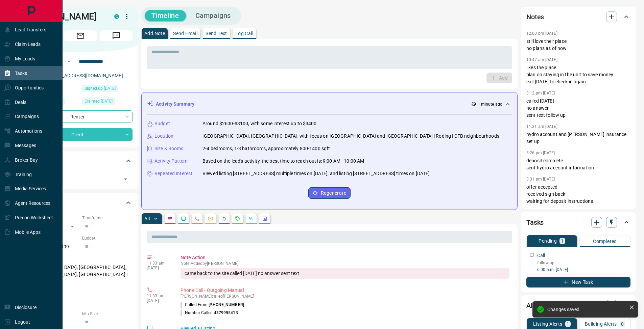  I want to click on p: Areas Searched:, so click(80, 259).